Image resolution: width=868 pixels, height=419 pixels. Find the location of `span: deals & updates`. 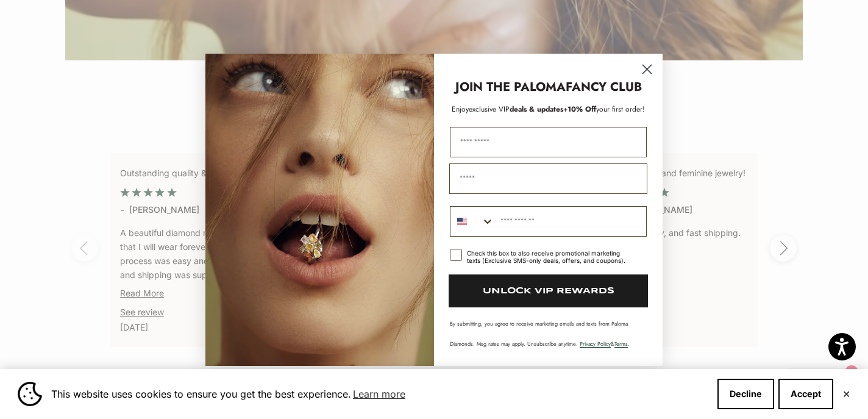

span: deals & updates is located at coordinates (516, 109).